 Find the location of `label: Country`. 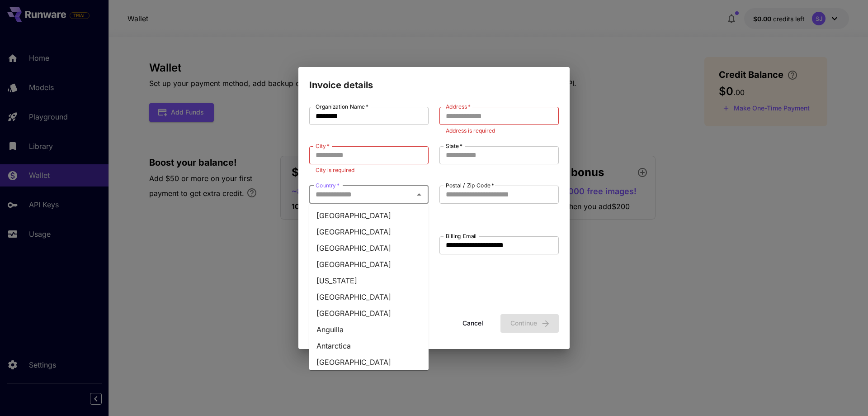

label: Country is located at coordinates (328, 185).